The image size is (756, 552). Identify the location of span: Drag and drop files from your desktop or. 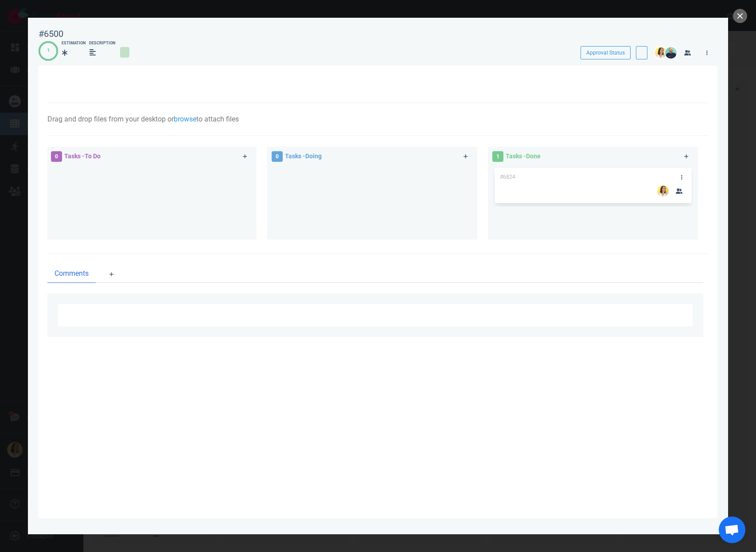
(110, 119).